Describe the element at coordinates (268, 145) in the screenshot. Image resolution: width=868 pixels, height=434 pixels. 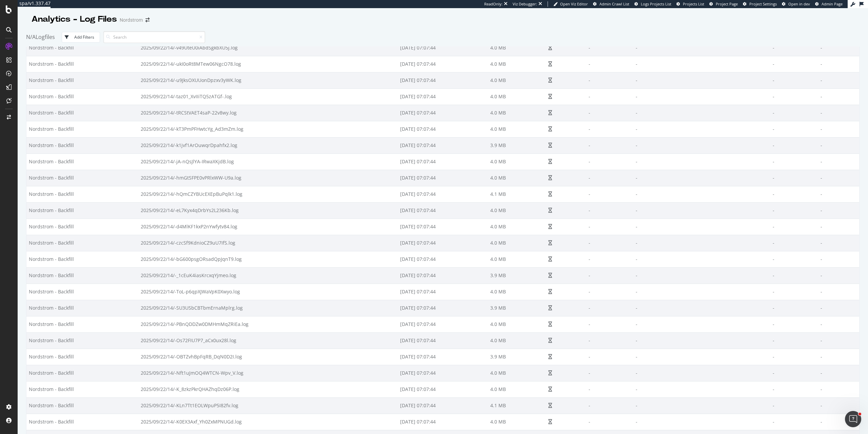
I see `td: 2025/09/22/14/-k1jvf1ArOuwqrDpahfx2.log` at that location.